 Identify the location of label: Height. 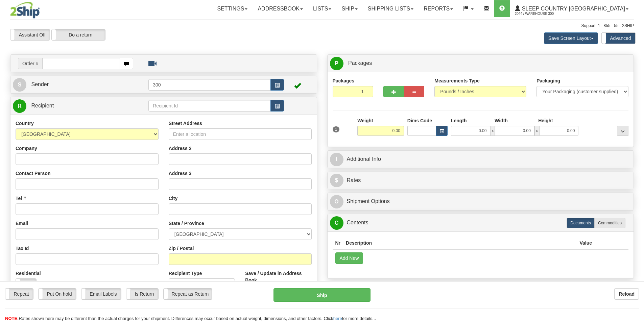
(546, 121).